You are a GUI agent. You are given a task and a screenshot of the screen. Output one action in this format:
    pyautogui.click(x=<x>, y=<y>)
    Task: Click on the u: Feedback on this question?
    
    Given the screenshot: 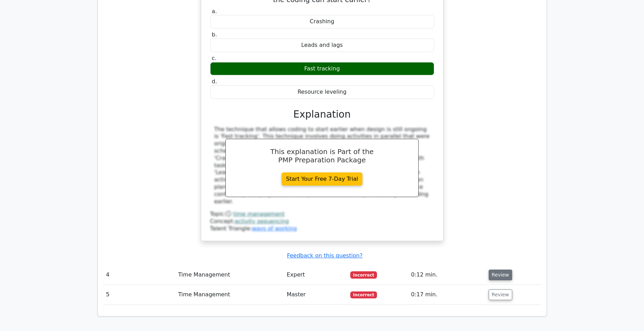 What is the action you would take?
    pyautogui.click(x=325, y=255)
    